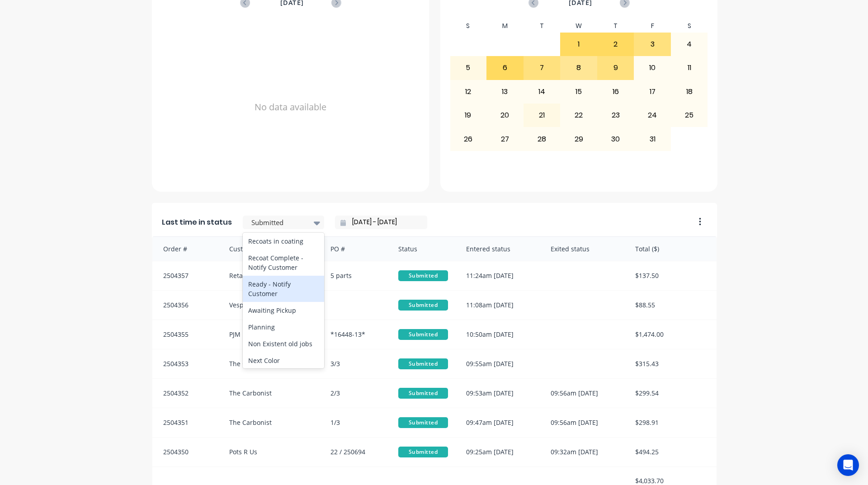  Describe the element at coordinates (284, 289) in the screenshot. I see `div: Ready - Notify Customer` at that location.